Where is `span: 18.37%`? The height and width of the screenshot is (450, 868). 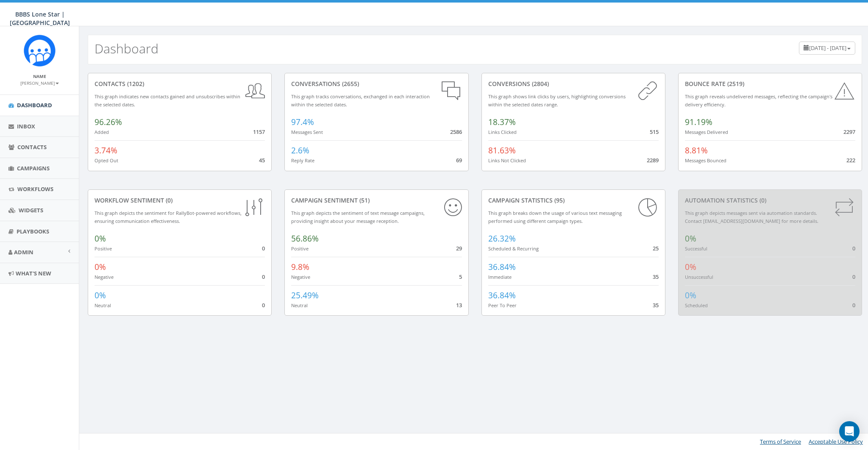 span: 18.37% is located at coordinates (502, 122).